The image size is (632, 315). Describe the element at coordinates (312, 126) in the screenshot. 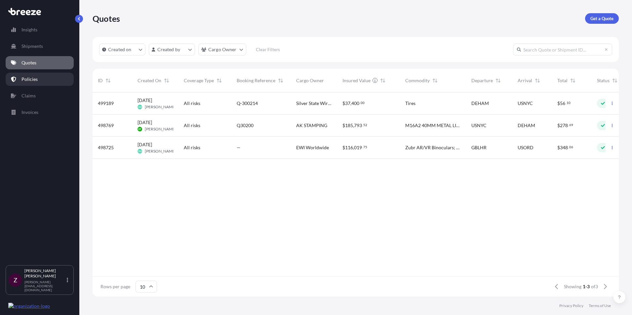

I see `span: AK STAMPING` at that location.